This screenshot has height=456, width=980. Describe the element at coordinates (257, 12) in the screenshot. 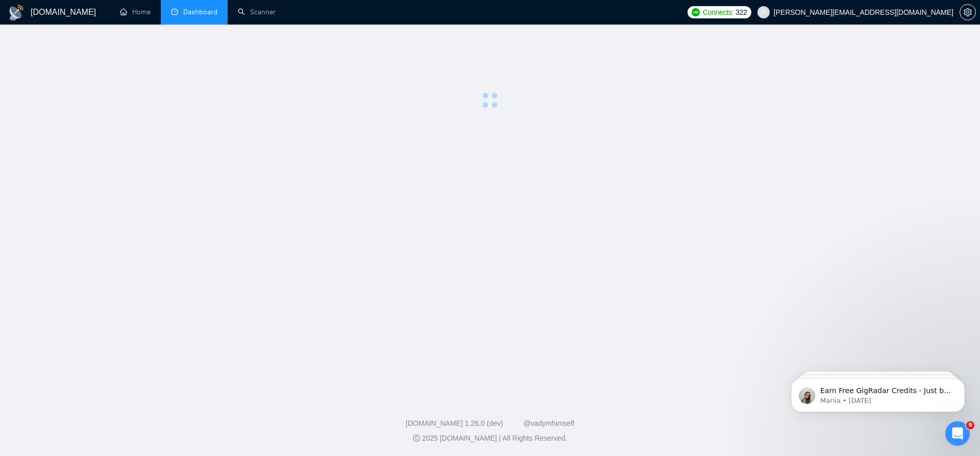

I see `a: searchScanner` at that location.